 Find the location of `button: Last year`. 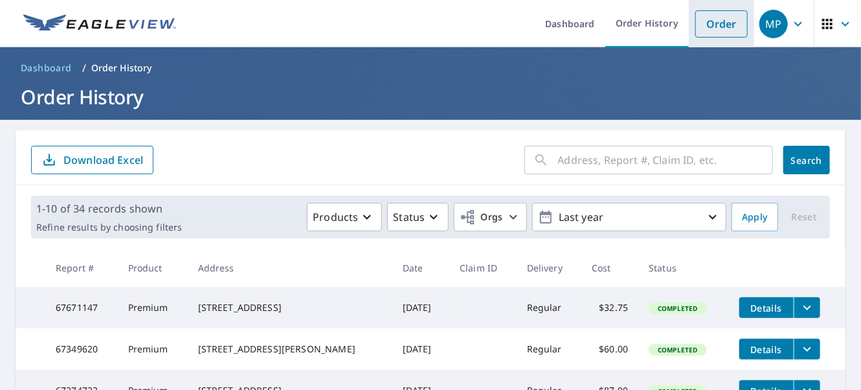

button: Last year is located at coordinates (629, 217).